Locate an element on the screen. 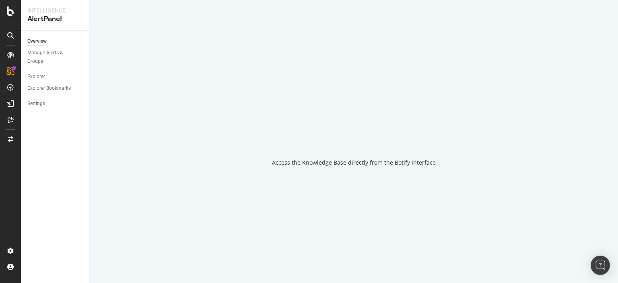 This screenshot has height=283, width=618. div: Open Intercom Messenger is located at coordinates (601, 265).